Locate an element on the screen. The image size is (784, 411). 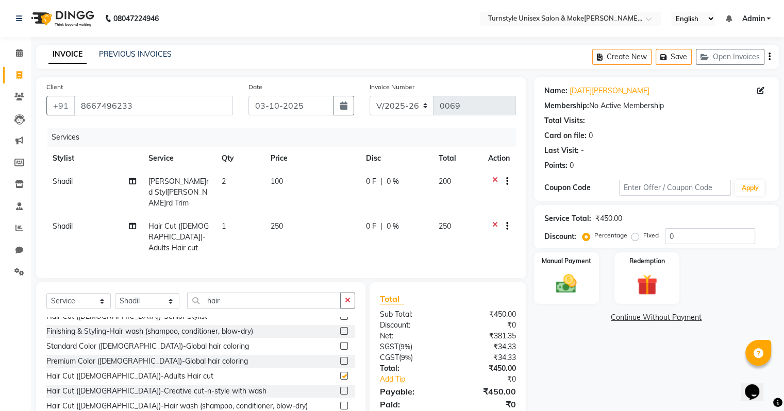
a: Add Tip is located at coordinates (416, 379).